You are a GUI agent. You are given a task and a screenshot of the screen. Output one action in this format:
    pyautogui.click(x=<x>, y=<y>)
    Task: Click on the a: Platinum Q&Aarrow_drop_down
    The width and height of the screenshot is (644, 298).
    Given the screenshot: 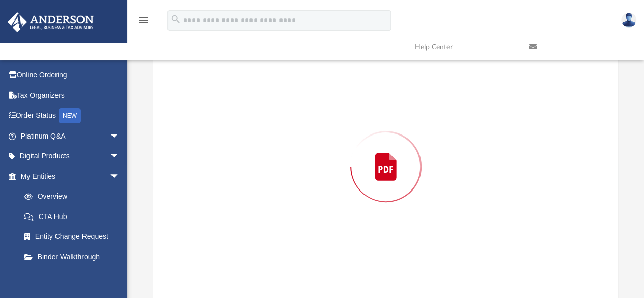 What is the action you would take?
    pyautogui.click(x=71, y=136)
    